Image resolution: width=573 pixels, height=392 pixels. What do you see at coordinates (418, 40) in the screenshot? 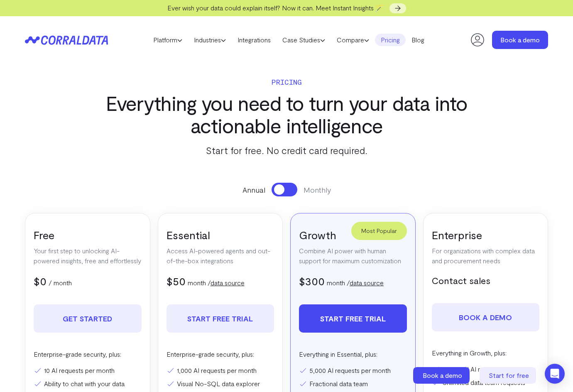
I see `a: Blog` at bounding box center [418, 40].